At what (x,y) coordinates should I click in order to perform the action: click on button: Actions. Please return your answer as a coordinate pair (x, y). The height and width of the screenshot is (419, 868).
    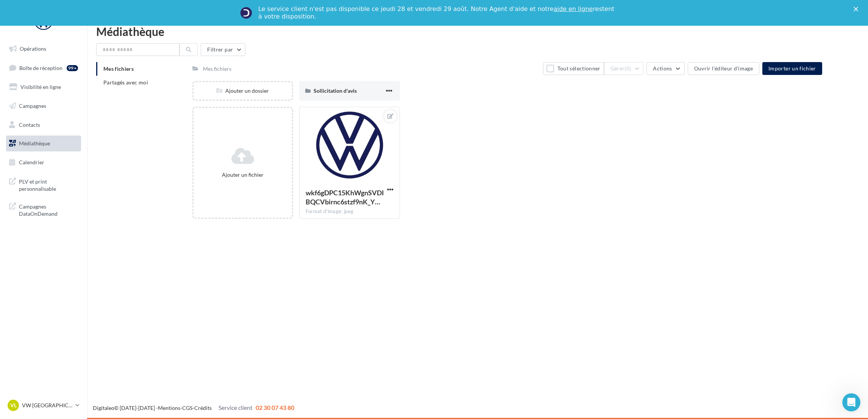
    Looking at the image, I should click on (665, 69).